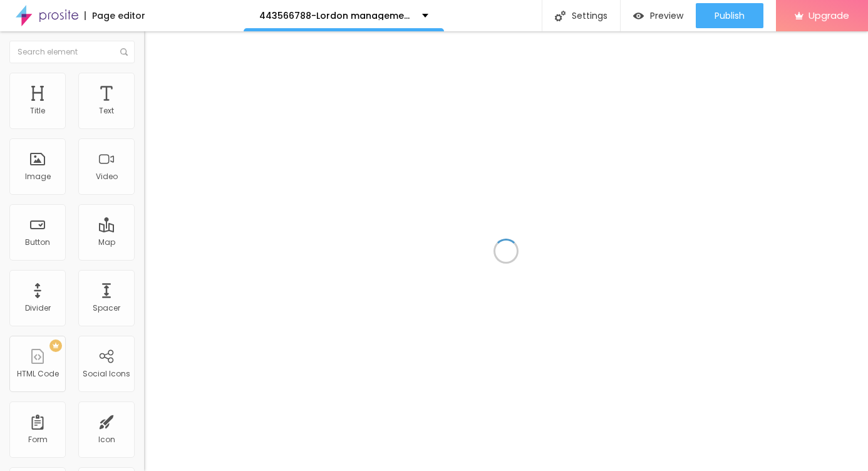  I want to click on div: HTML Code, so click(38, 374).